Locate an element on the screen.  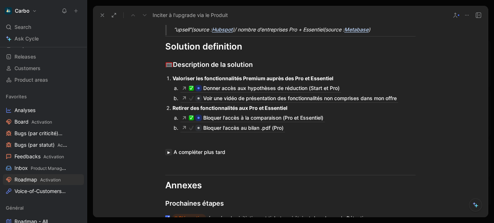
a: ✅Bloquer l'accès à la comparaison (Pro et Essentiel) is located at coordinates (253, 118).